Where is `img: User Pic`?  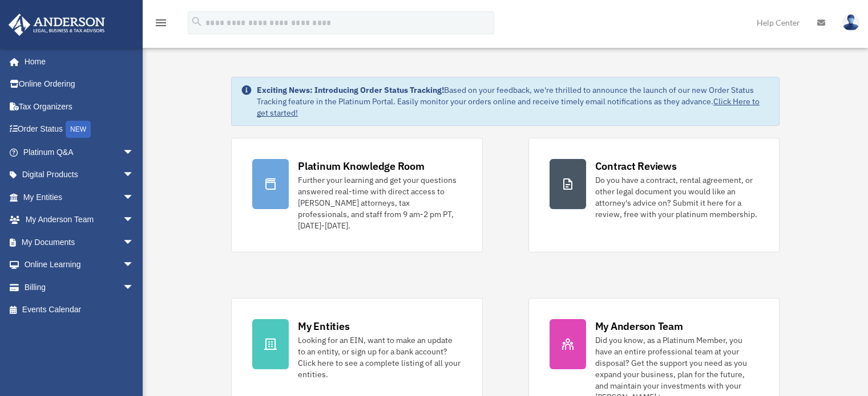 img: User Pic is located at coordinates (851, 22).